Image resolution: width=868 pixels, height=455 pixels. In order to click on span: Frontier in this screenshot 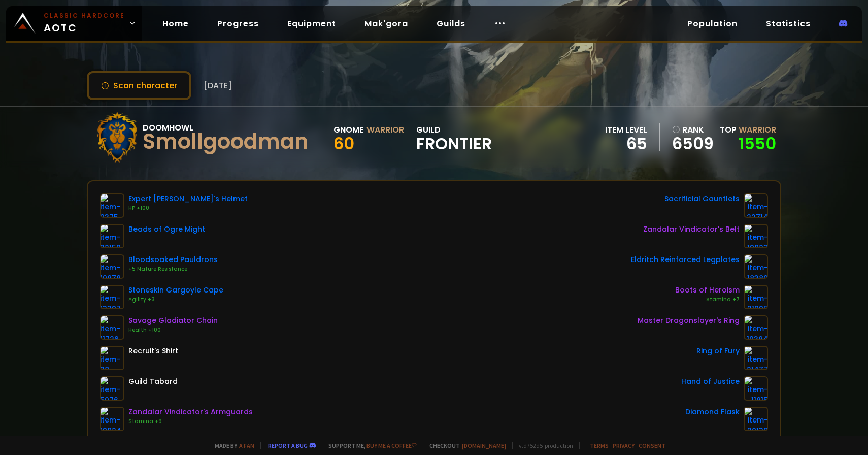, I will do `click(454, 144)`.